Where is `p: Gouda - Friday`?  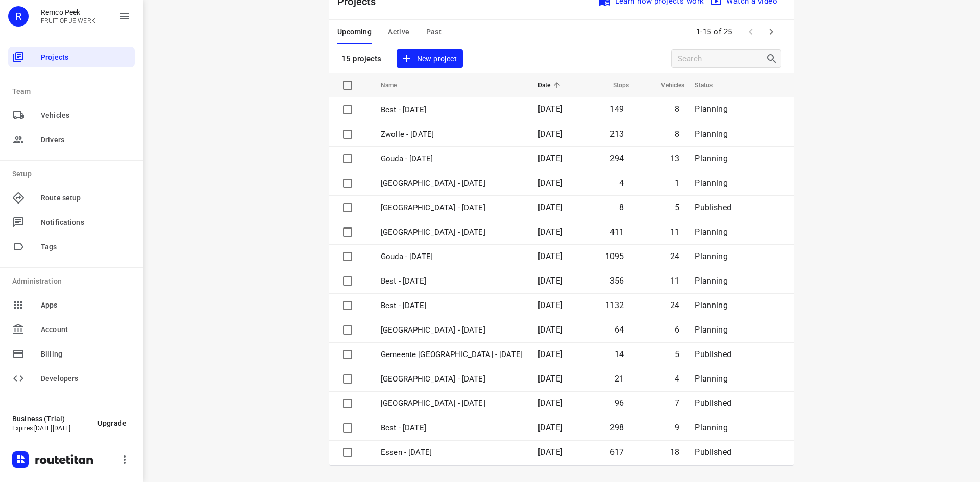
p: Gouda - Friday is located at coordinates (452, 159).